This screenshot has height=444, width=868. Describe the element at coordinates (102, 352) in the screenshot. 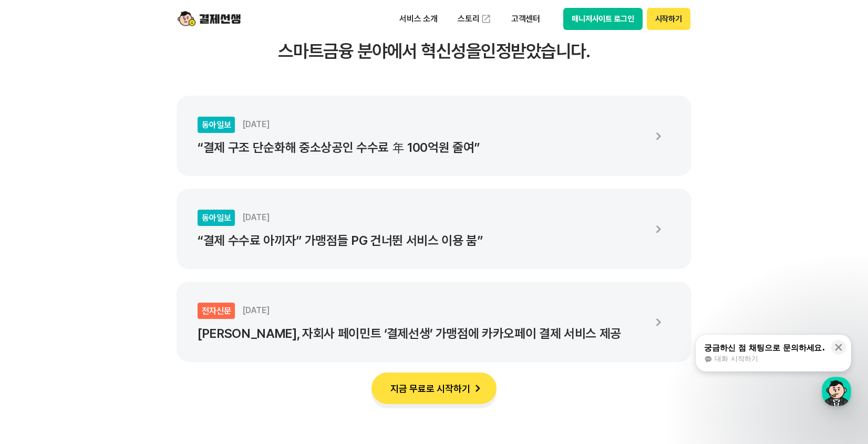

I see `span: 대화` at that location.